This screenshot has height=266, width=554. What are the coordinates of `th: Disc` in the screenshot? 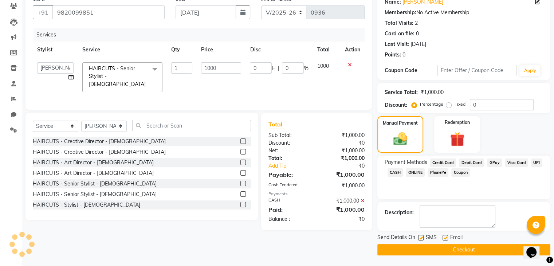 It's located at (279, 50).